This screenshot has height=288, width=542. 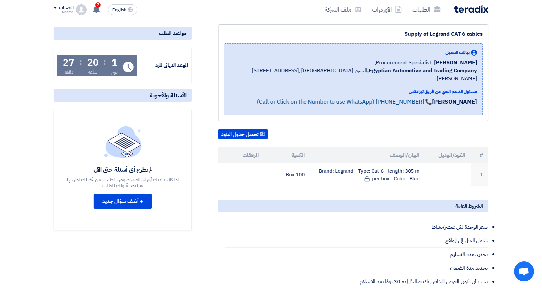 I want to click on div: 27, so click(x=69, y=63).